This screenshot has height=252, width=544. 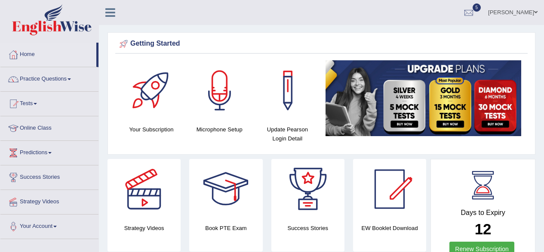 What do you see at coordinates (49, 176) in the screenshot?
I see `a: Success Stories` at bounding box center [49, 176].